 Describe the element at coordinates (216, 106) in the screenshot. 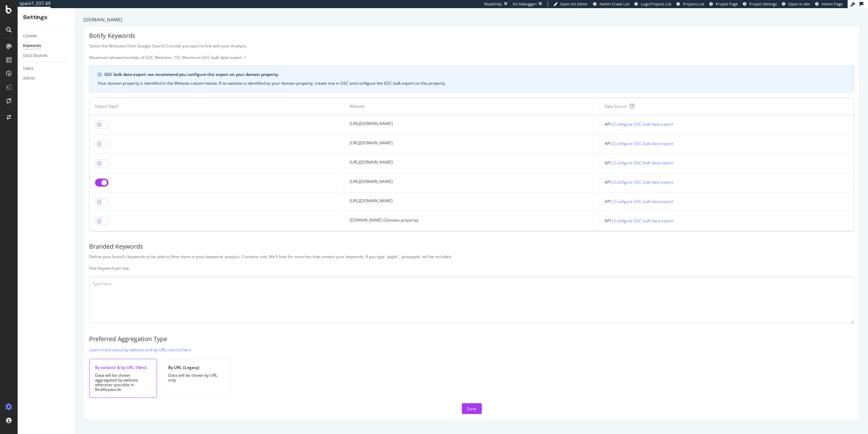

I see `th: Import Data?` at that location.